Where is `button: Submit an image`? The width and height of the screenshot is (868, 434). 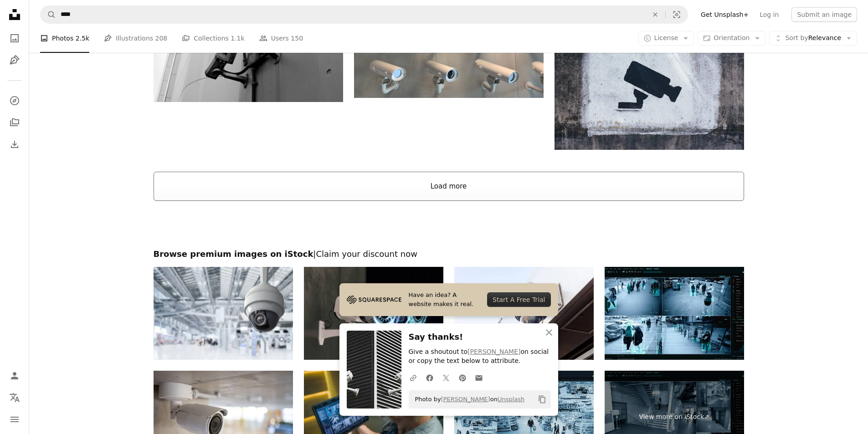 button: Submit an image is located at coordinates (824, 15).